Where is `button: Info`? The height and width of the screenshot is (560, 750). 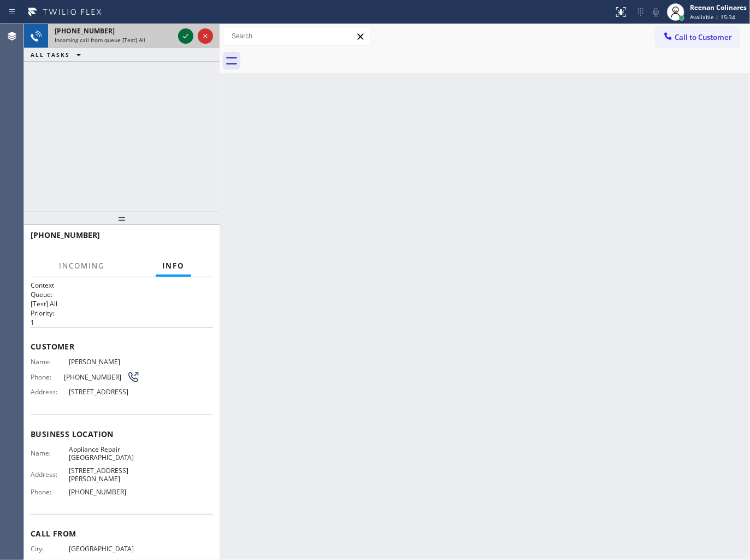 button: Info is located at coordinates (173, 266).